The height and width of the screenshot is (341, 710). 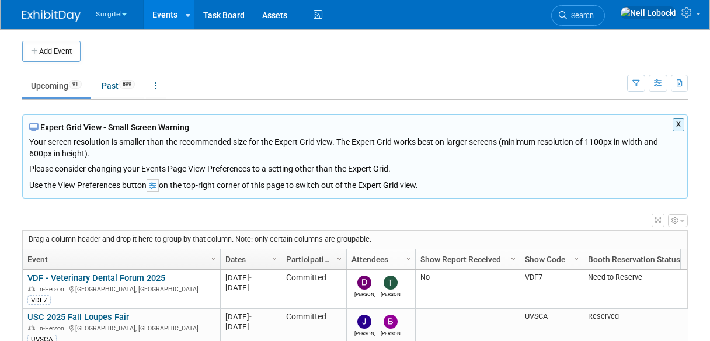 What do you see at coordinates (355, 183) in the screenshot?
I see `div: Use the View Preferences button on the top-right corner of this page to switch out of the Expert ...` at bounding box center [355, 183].